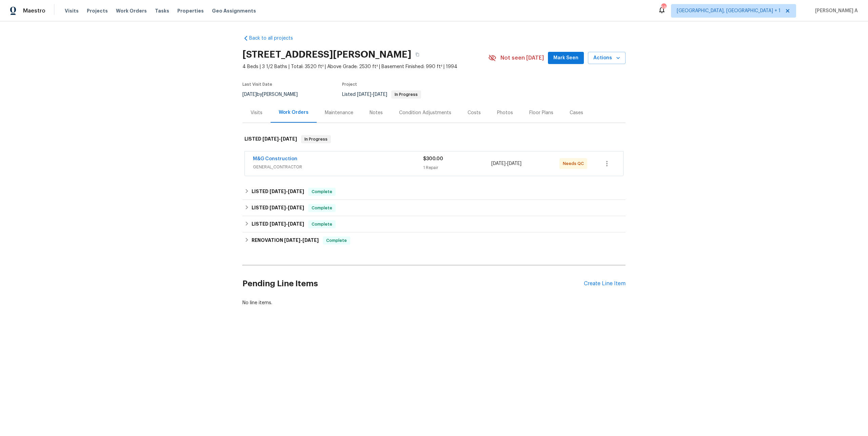 This screenshot has height=436, width=868. I want to click on div: Floor Plans, so click(541, 113).